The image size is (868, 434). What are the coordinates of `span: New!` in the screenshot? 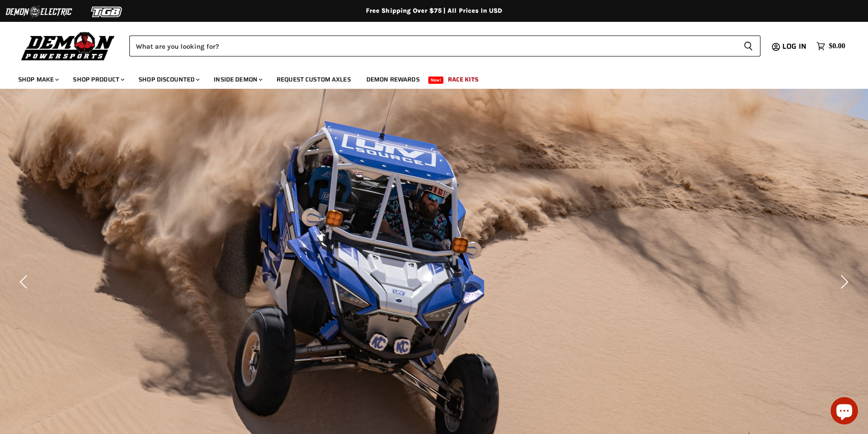 It's located at (436, 80).